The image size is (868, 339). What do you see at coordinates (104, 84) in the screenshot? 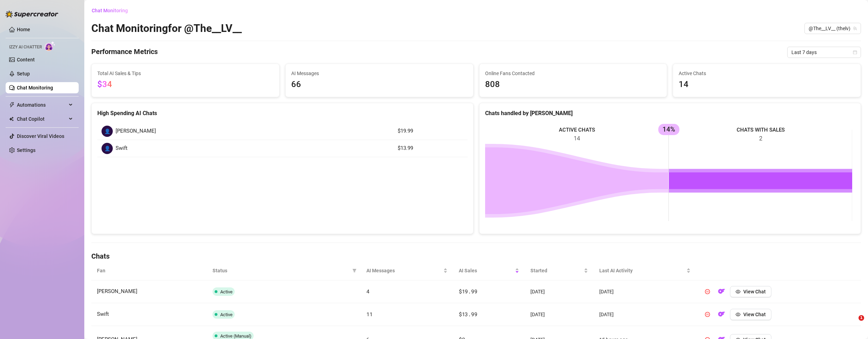
I see `span: $34` at bounding box center [104, 84].